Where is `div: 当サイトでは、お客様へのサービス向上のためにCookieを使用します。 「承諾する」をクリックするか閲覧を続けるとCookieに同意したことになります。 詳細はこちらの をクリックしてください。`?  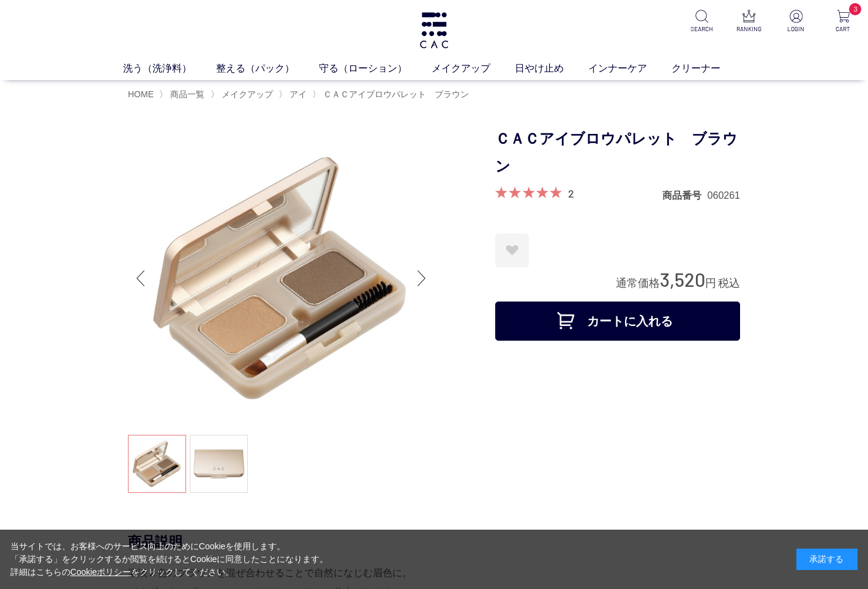 div: 当サイトでは、お客様へのサービス向上のためにCookieを使用します。 「承諾する」をクリックするか閲覧を続けるとCookieに同意したことになります。 詳細はこちらの をクリックしてください。 is located at coordinates (169, 559).